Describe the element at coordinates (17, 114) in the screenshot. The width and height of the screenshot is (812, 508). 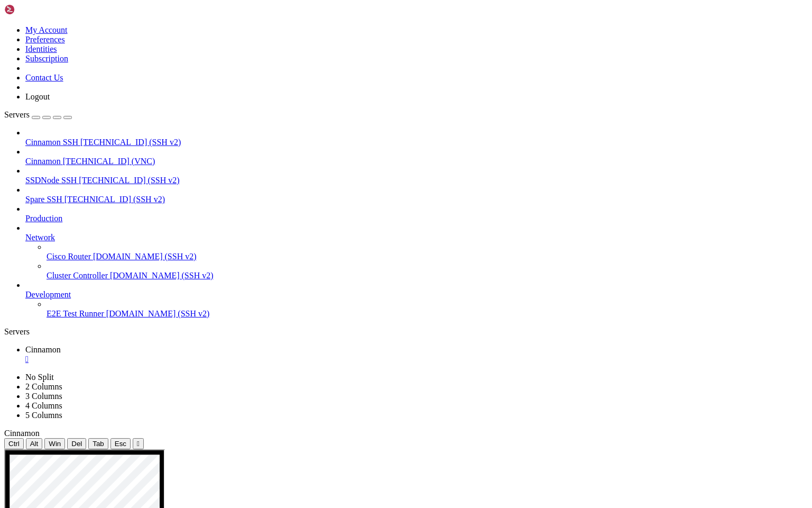
I see `span: Servers` at that location.